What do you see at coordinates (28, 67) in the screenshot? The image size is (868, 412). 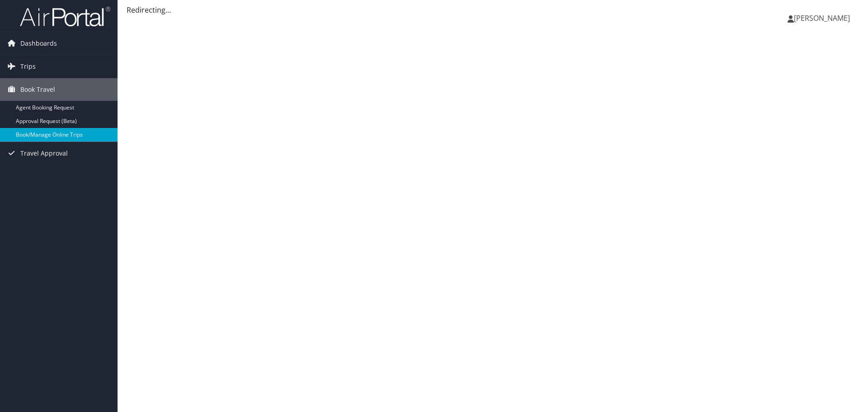 I see `span: Trips` at bounding box center [28, 67].